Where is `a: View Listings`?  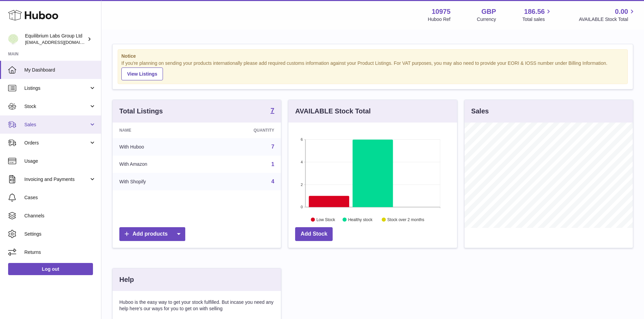 a: View Listings is located at coordinates (142, 74).